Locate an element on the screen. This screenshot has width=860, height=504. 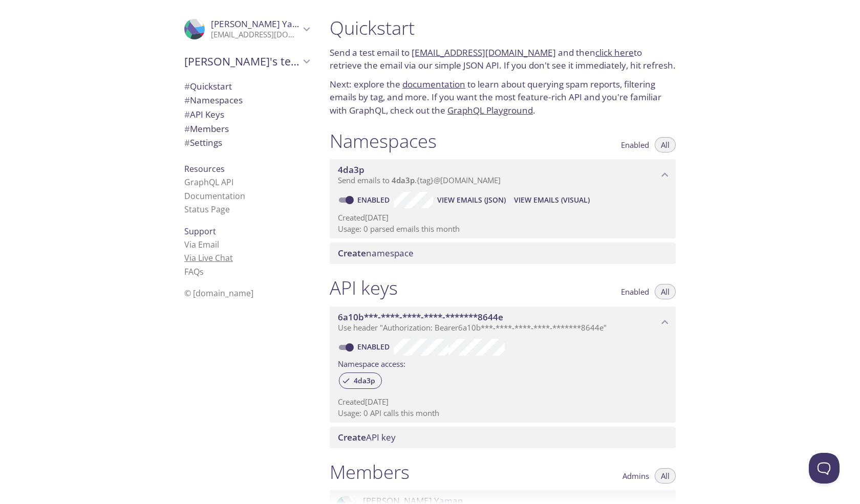
div: Create namespace is located at coordinates (503, 253).